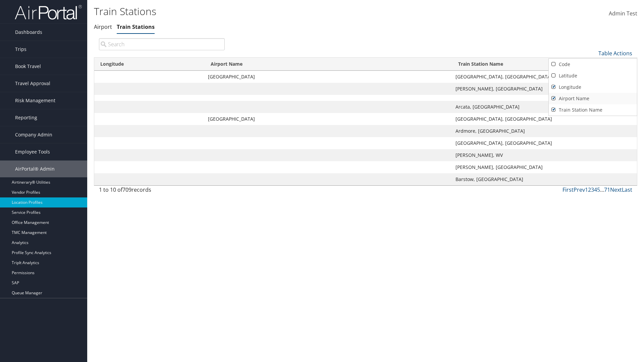 Image resolution: width=644 pixels, height=362 pixels. What do you see at coordinates (592, 76) in the screenshot?
I see `a: Latitude` at bounding box center [592, 76].